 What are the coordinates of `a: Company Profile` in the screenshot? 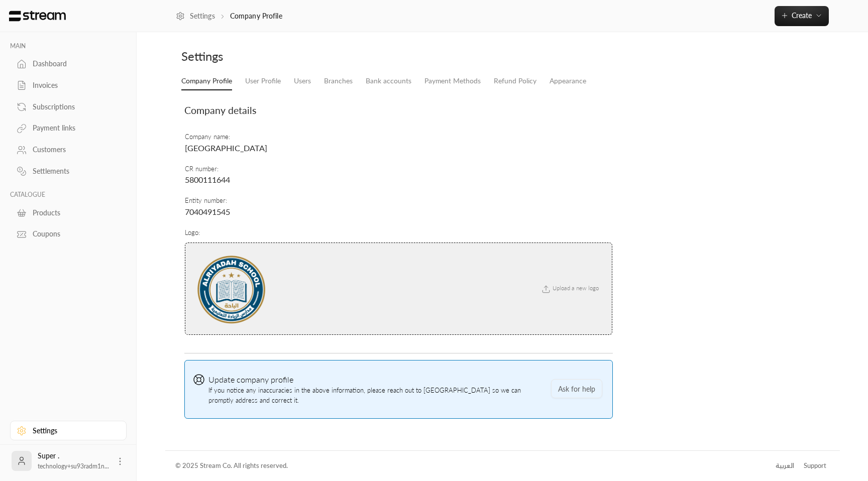 It's located at (207, 81).